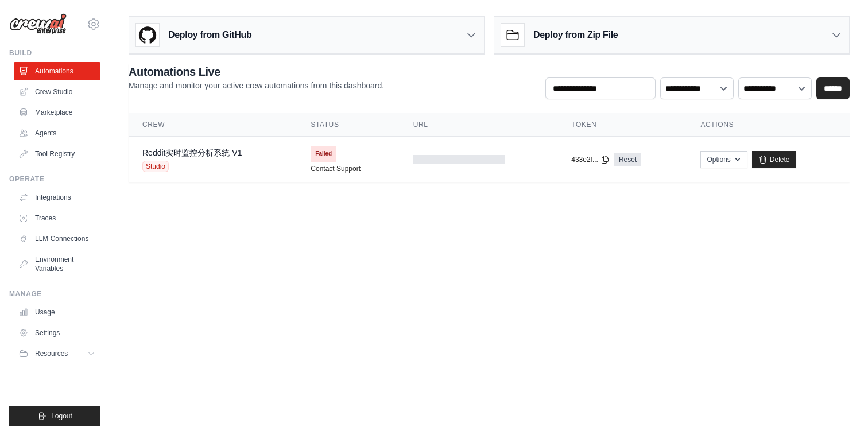 The width and height of the screenshot is (868, 435). I want to click on img: GitHub Logo, so click(147, 35).